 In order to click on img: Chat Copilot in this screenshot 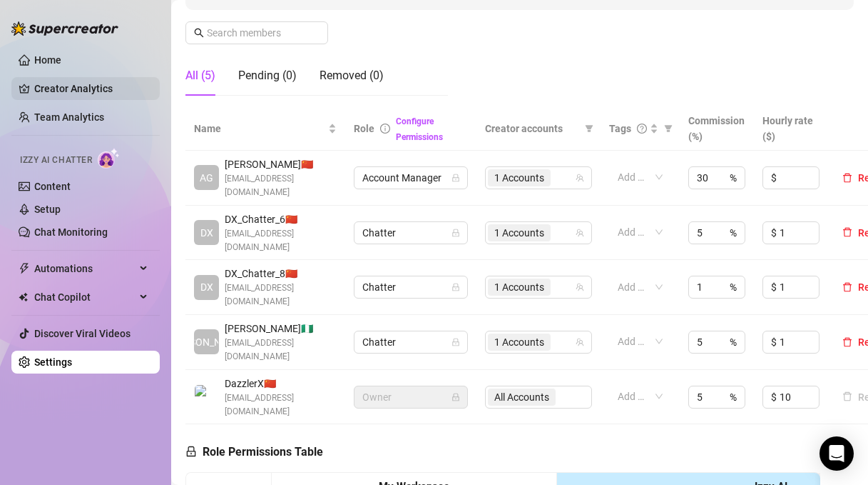, I will do `click(23, 297)`.